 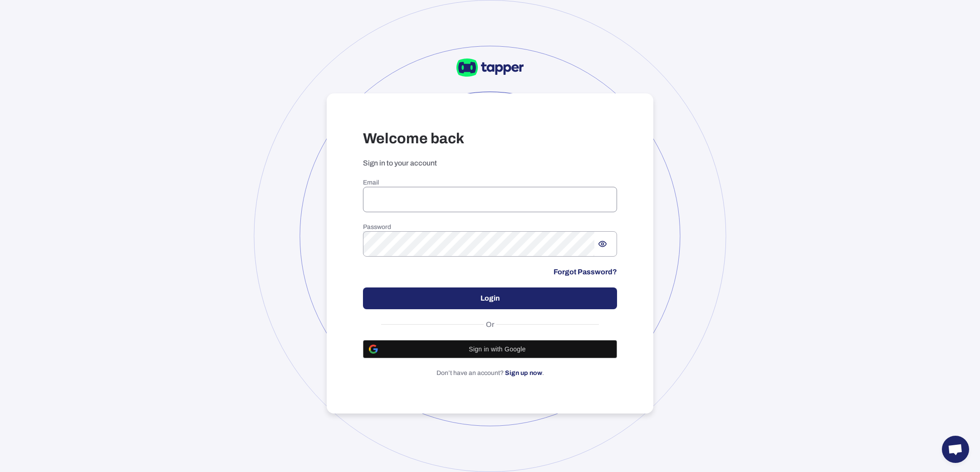 What do you see at coordinates (602, 244) in the screenshot?
I see `button: Show password` at bounding box center [602, 244].